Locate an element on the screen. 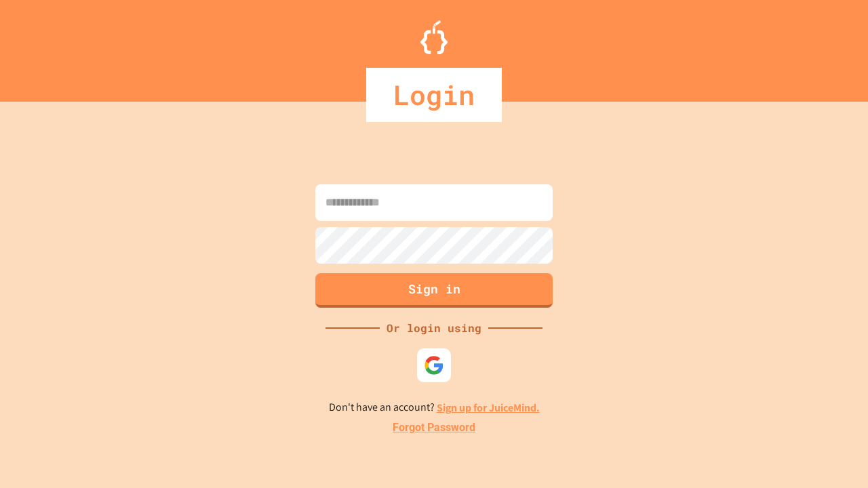 This screenshot has width=868, height=488. img: Logo.svg is located at coordinates (434, 37).